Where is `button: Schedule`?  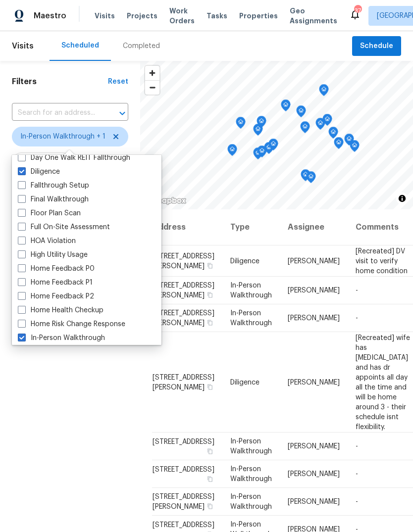
button: Schedule is located at coordinates (376, 46).